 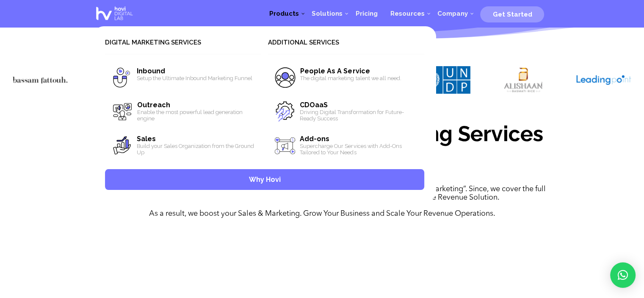 I want to click on a: Get Started, so click(x=512, y=13).